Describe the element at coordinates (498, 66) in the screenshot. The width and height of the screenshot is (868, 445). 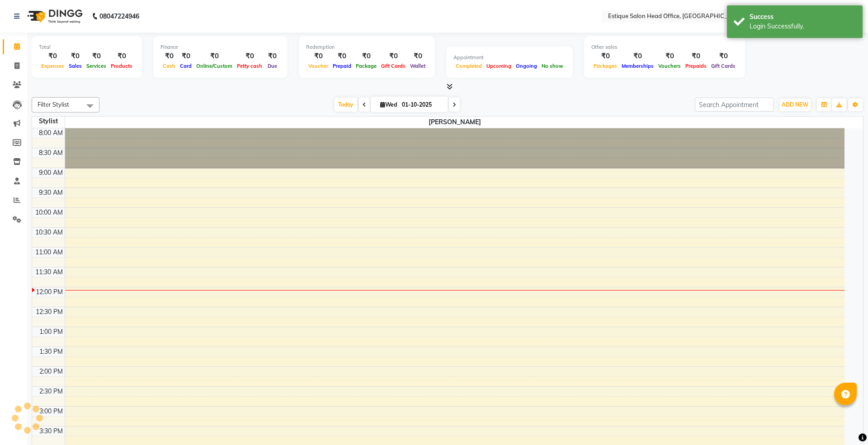
I see `span: Upcoming` at that location.